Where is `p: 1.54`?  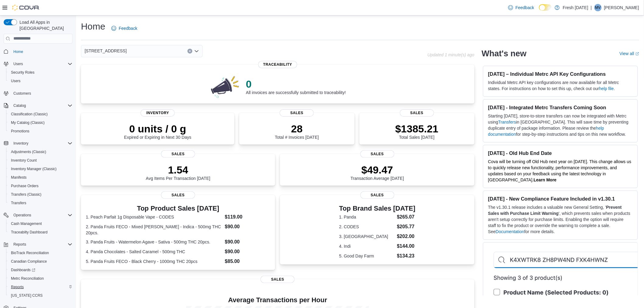 p: 1.54 is located at coordinates (178, 169).